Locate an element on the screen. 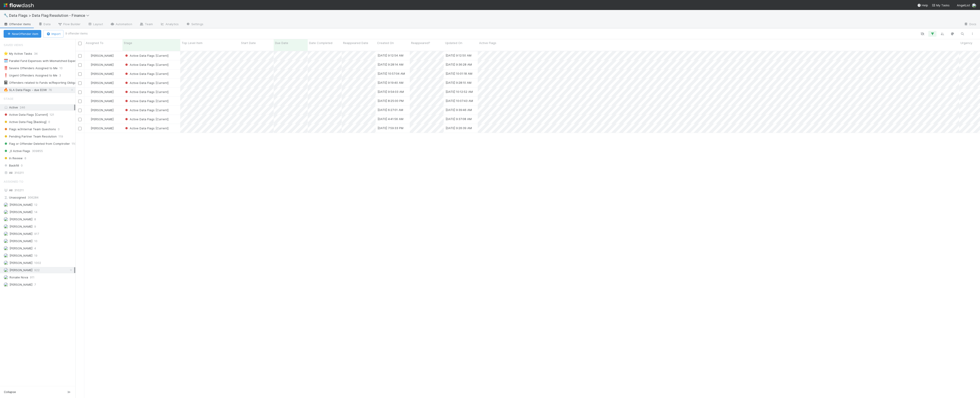  img: avatar_c7c7de23-09de-42ad-8e02-7981c37ee075.png is located at coordinates (6, 219).